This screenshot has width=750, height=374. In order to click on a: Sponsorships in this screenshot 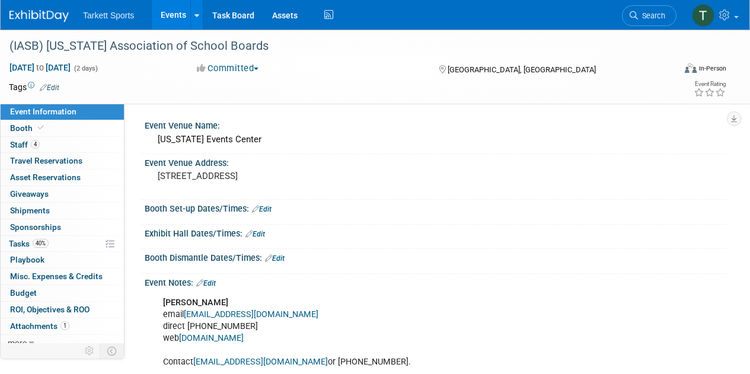, I will do `click(62, 227)`.